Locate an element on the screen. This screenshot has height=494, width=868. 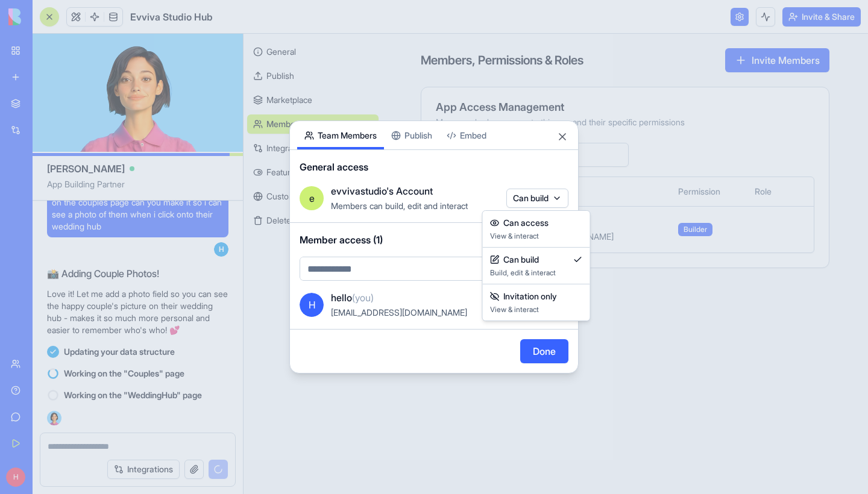
div: Can build is located at coordinates (537, 266).